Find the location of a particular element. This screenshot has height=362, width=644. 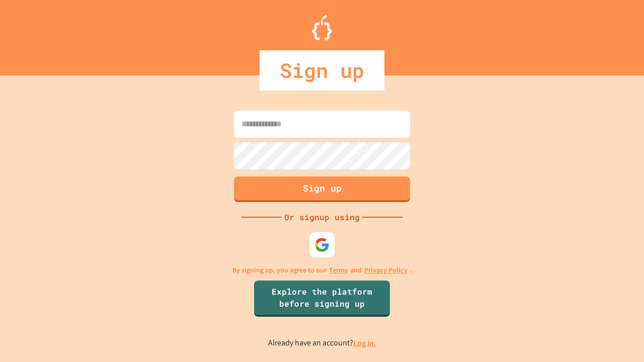

a: Explore the platform before signing up is located at coordinates (322, 299).